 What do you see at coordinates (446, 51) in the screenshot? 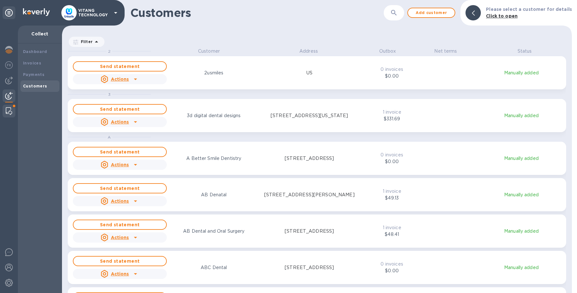
I see `p: Net terms` at bounding box center [446, 51].